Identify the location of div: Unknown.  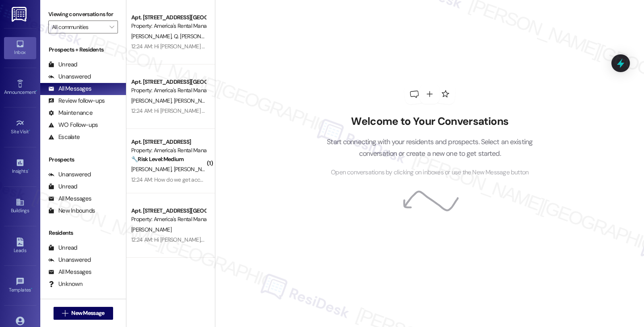
(65, 284).